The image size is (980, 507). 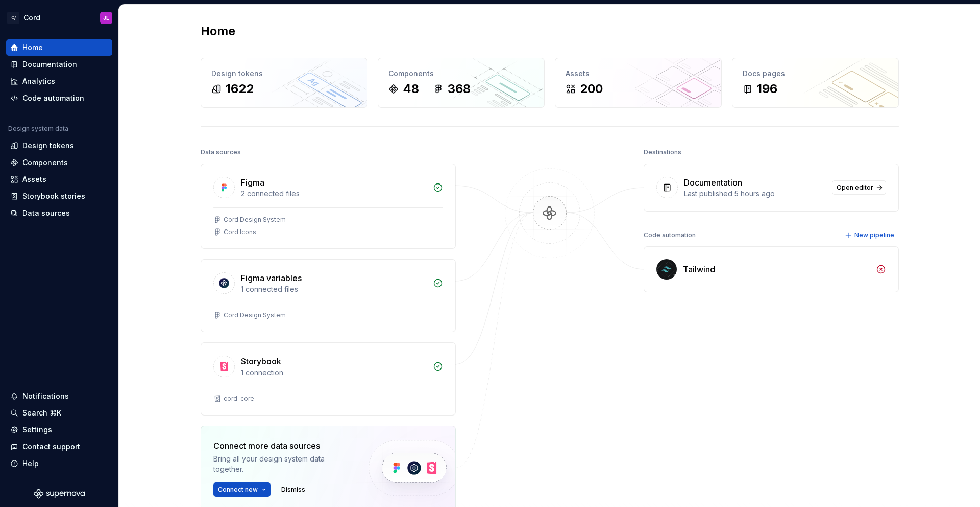 What do you see at coordinates (871, 235) in the screenshot?
I see `button: New pipeline` at bounding box center [871, 235].